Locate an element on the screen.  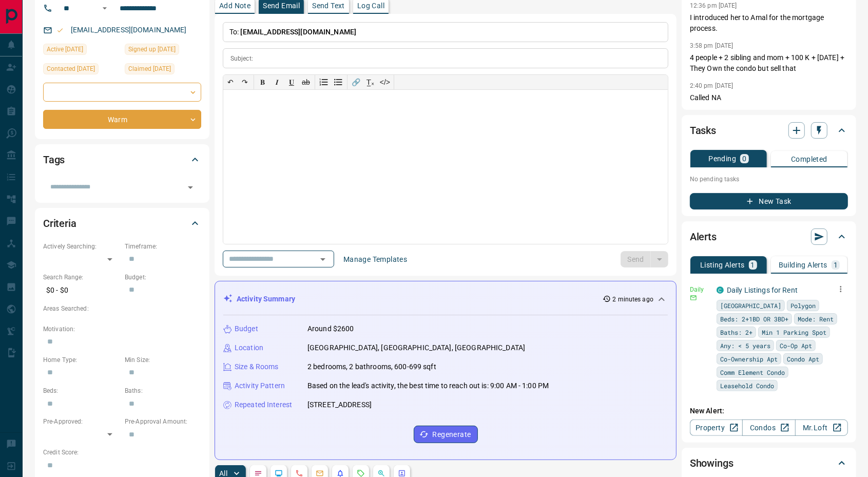
button: Regenerate is located at coordinates (446, 434).